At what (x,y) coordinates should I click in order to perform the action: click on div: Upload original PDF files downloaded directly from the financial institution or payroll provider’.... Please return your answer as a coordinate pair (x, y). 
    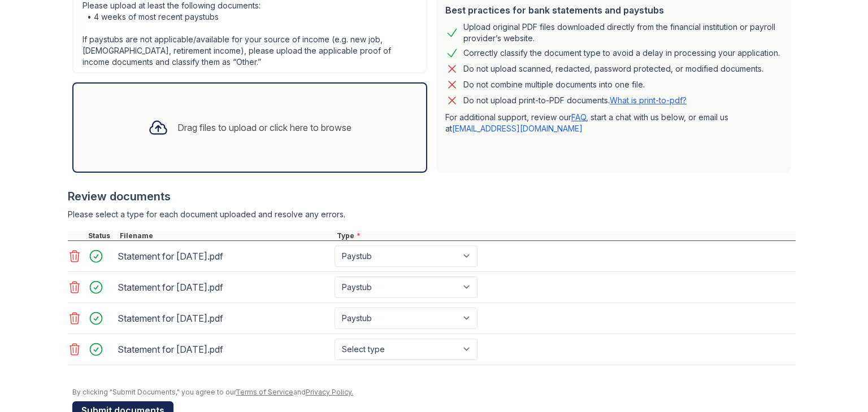
    Looking at the image, I should click on (622, 32).